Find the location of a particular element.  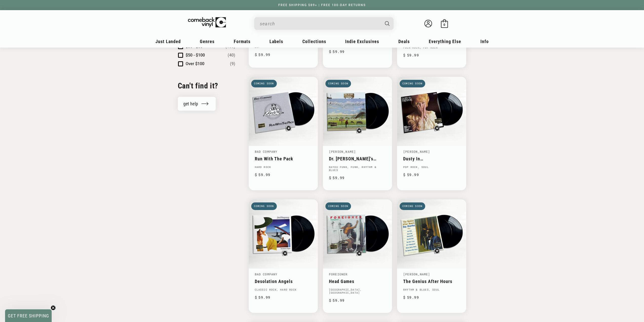

span: Just Landed is located at coordinates (168, 41).